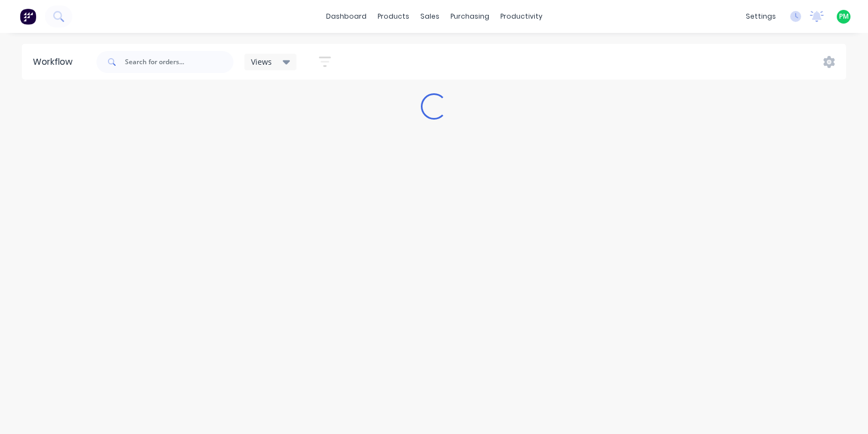 The image size is (868, 434). What do you see at coordinates (844, 16) in the screenshot?
I see `span: PM` at bounding box center [844, 16].